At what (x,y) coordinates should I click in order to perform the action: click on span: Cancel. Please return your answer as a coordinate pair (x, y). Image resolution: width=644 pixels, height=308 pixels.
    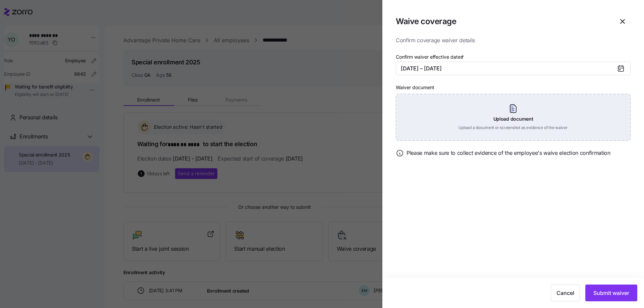
    Looking at the image, I should click on (565, 293).